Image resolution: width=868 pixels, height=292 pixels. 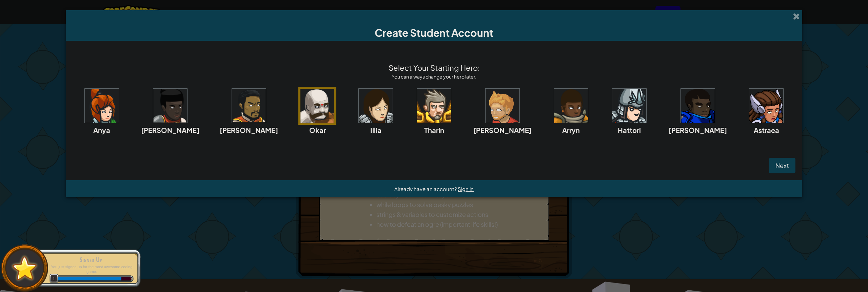 What do you see at coordinates (376, 130) in the screenshot?
I see `span: Illia` at bounding box center [376, 130].